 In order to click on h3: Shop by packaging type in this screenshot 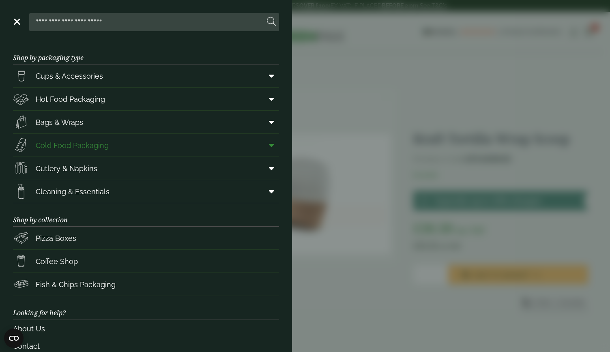, I will do `click(146, 53)`.